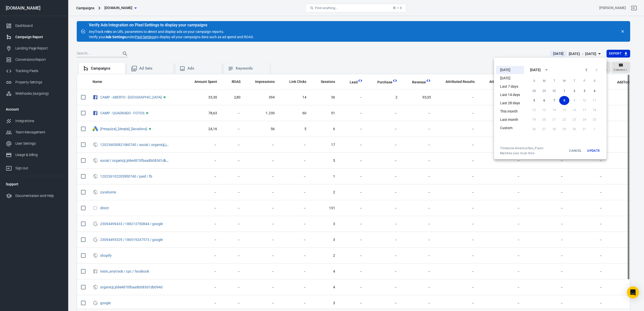 This screenshot has width=644, height=311. What do you see at coordinates (522, 153) in the screenshot?
I see `span: Matches your local time` at bounding box center [522, 153].